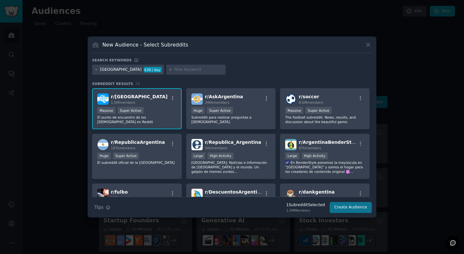  Describe the element at coordinates (112, 60) in the screenshot. I see `h3: Search keywords` at that location.